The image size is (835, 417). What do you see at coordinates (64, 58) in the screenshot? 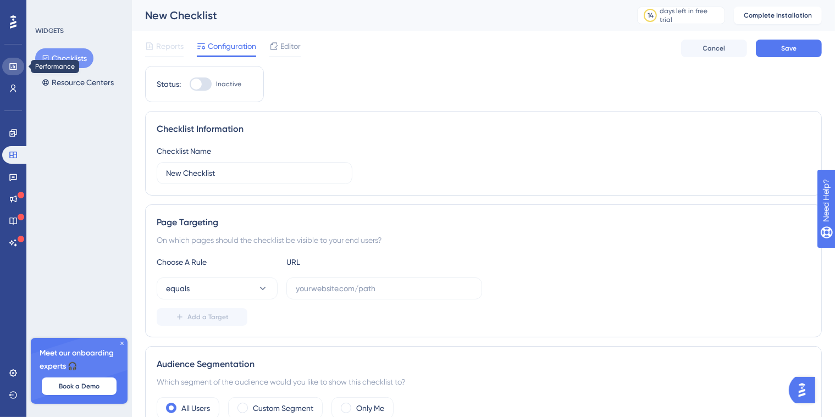
I see `button: Checklists` at bounding box center [64, 58].